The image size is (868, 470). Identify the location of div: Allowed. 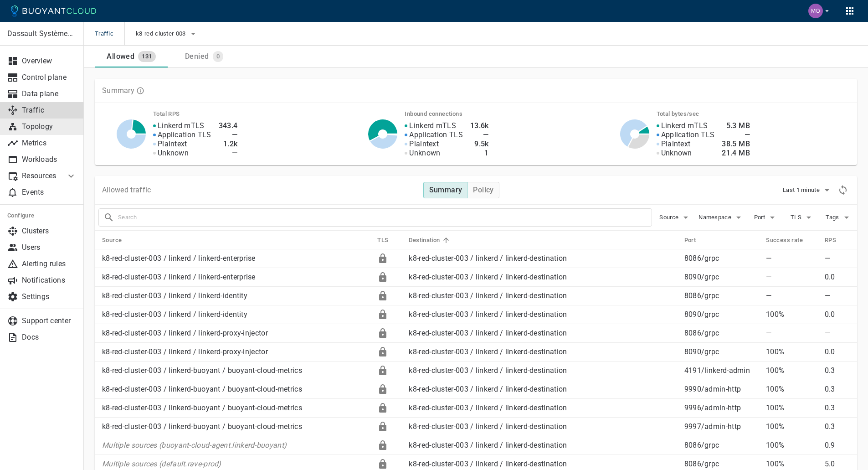
(118, 55).